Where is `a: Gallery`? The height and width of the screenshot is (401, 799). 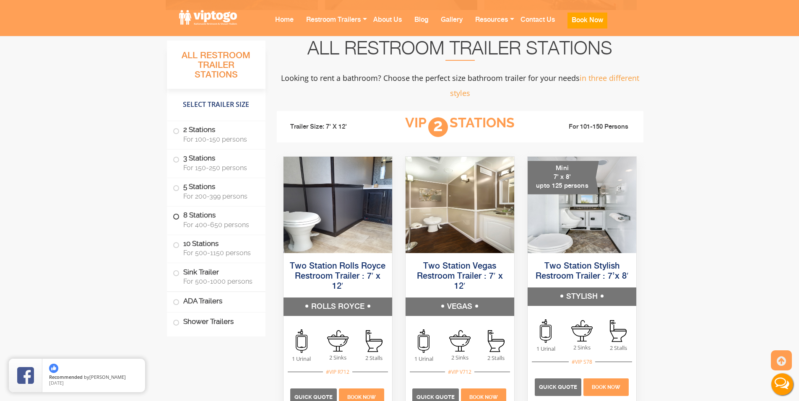 a: Gallery is located at coordinates (452, 25).